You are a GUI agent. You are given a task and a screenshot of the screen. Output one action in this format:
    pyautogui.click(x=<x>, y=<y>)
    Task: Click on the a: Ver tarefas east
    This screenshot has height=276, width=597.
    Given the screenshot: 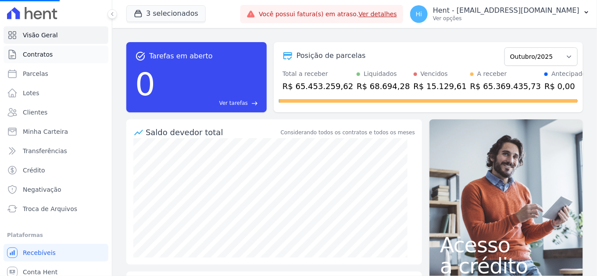 What is the action you would take?
    pyautogui.click(x=208, y=103)
    